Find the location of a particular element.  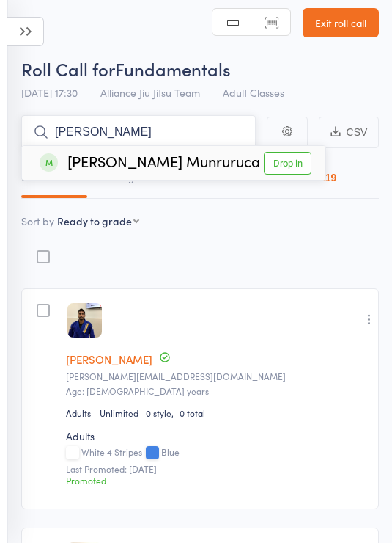

span: Fundamentals is located at coordinates (173, 68).